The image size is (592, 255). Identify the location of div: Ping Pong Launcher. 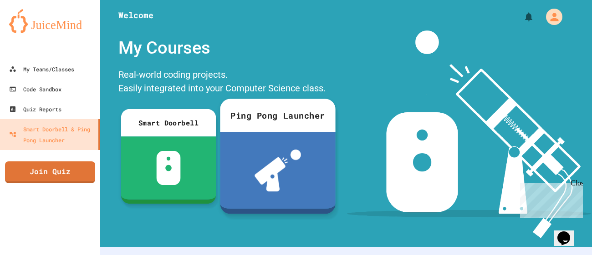
(277, 116).